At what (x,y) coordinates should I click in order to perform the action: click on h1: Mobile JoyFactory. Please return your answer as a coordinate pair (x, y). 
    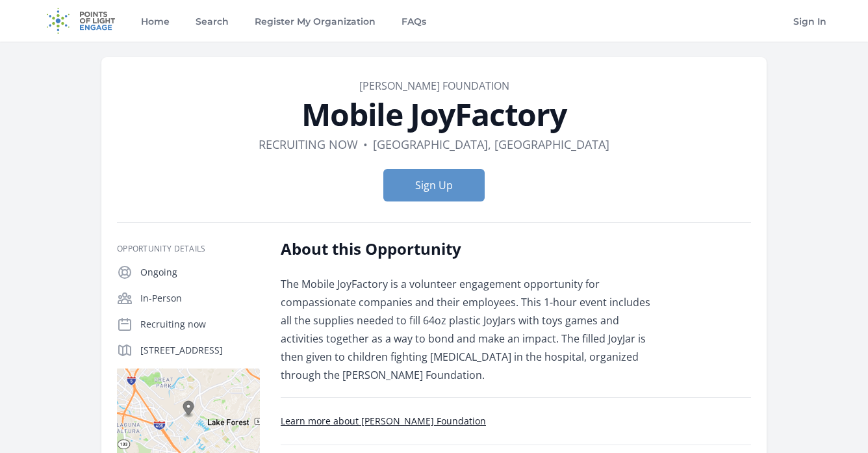
    Looking at the image, I should click on (434, 115).